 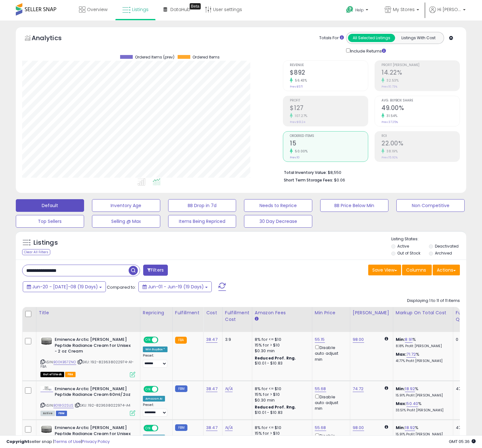 What do you see at coordinates (162, 340) in the screenshot?
I see `span: OFF` at bounding box center [162, 340].